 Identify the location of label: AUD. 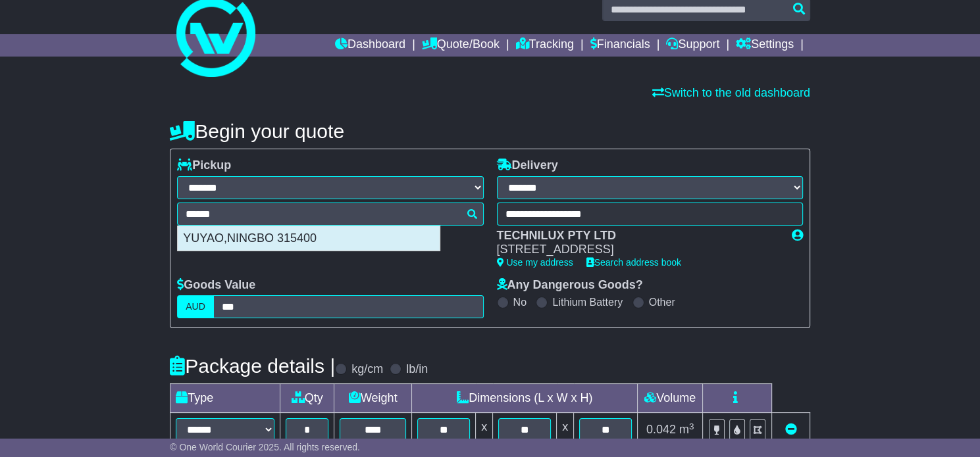
(195, 306).